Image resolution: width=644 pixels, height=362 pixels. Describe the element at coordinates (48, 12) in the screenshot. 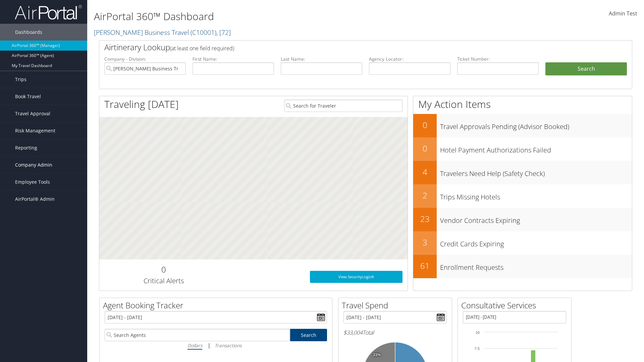

I see `img: airportal-logo.png` at that location.